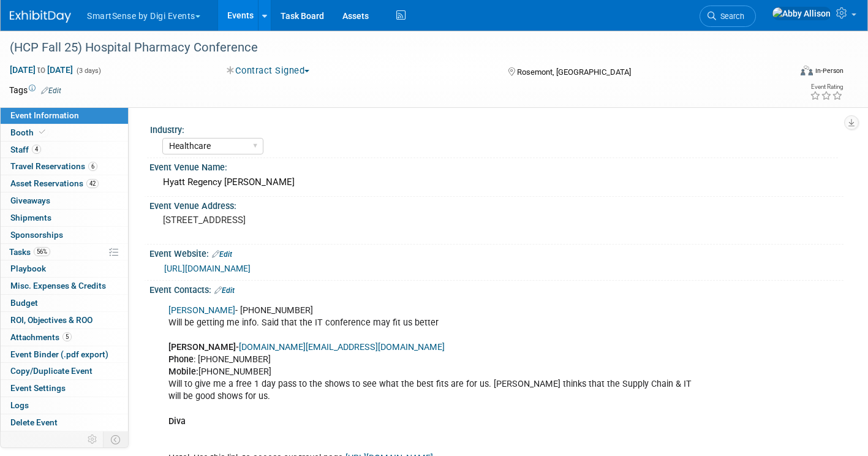 This screenshot has width=868, height=456. I want to click on span: Event Settings, so click(38, 388).